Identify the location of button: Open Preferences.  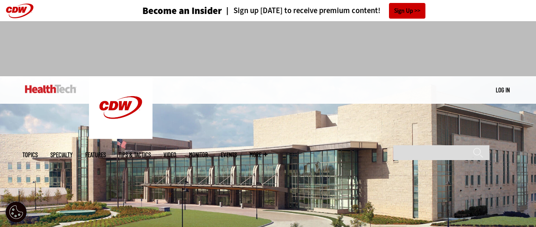
(16, 212).